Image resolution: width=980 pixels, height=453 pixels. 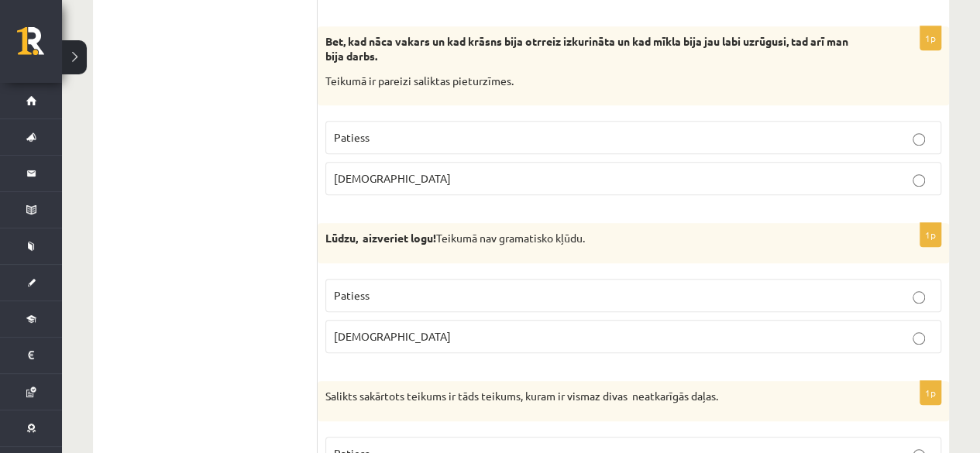 What do you see at coordinates (594, 81) in the screenshot?
I see `p: Teikumā ir pareizi saliktas pieturzīmes.` at bounding box center [594, 81].